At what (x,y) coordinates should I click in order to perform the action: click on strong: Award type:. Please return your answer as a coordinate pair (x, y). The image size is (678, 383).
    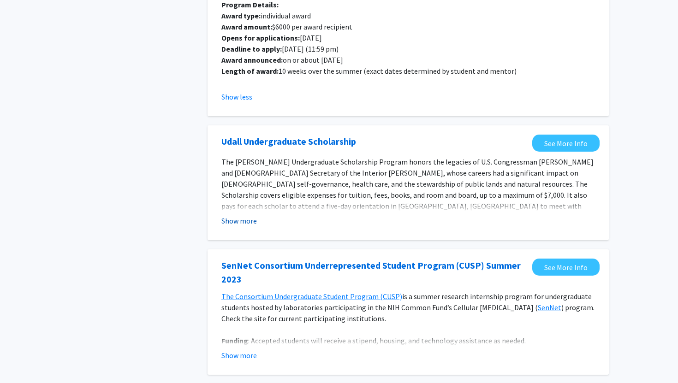
    Looking at the image, I should click on (241, 16).